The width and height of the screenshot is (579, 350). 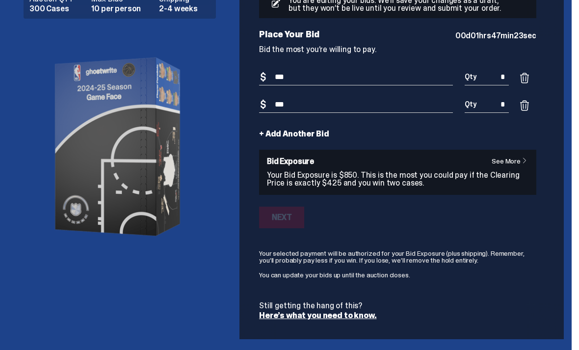 I want to click on span: 01, so click(x=475, y=35).